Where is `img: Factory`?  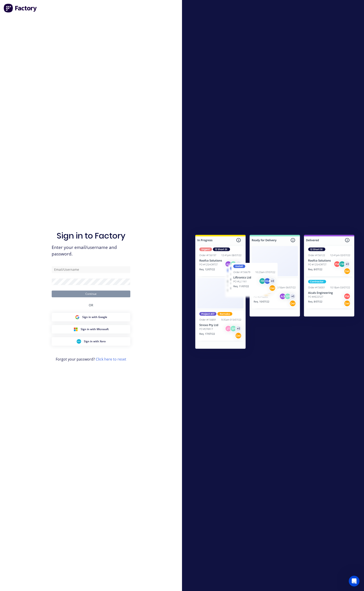 img: Factory is located at coordinates (21, 8).